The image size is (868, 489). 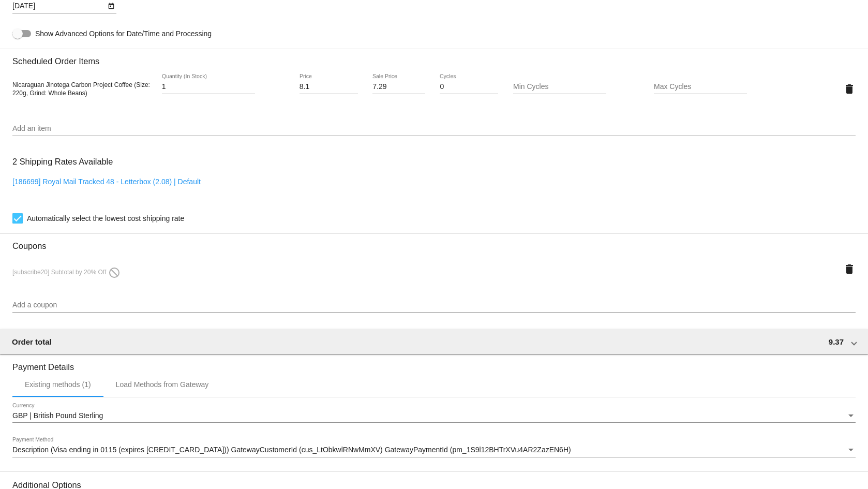 What do you see at coordinates (58, 416) in the screenshot?
I see `span: GBP | British Pound Sterling` at bounding box center [58, 416].